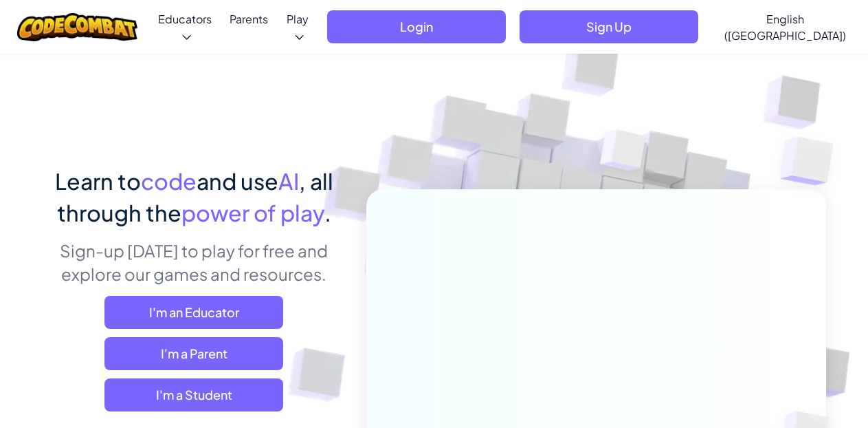 Image resolution: width=868 pixels, height=428 pixels. Describe the element at coordinates (623, 154) in the screenshot. I see `img: Overlap cubes` at that location.